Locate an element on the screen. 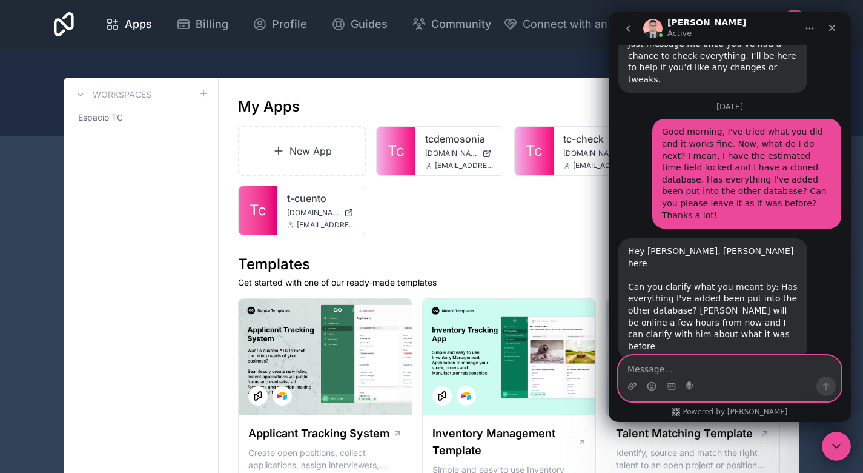 The height and width of the screenshot is (473, 863). h1: Templates is located at coordinates (509, 264).